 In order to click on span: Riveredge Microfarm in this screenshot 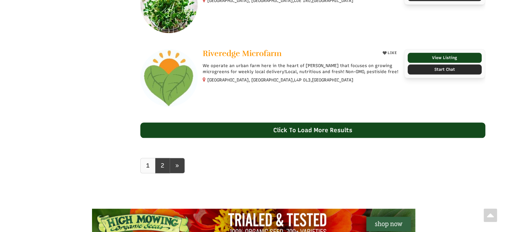, I will do `click(242, 53)`.